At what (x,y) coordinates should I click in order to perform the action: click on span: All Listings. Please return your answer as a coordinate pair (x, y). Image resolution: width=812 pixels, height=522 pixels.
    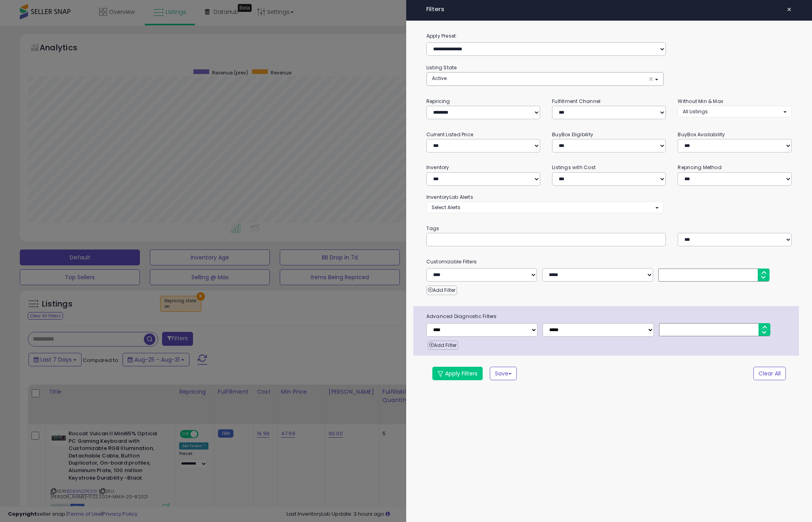
    Looking at the image, I should click on (695, 111).